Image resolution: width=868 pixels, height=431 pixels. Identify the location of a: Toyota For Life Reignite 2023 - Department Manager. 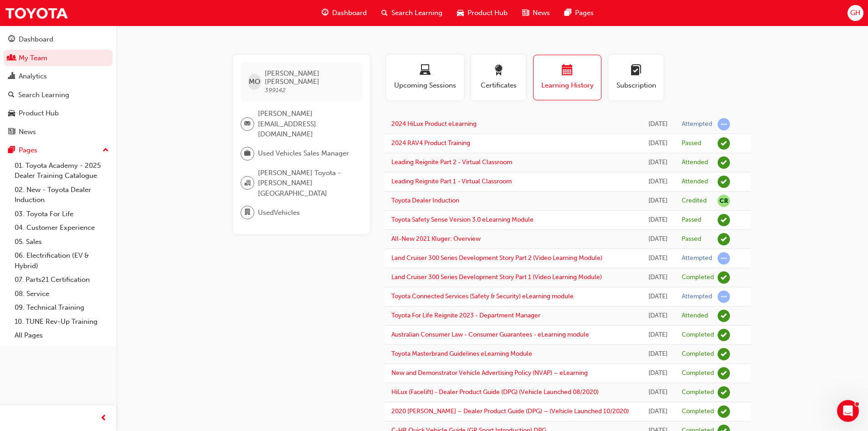
(466, 315).